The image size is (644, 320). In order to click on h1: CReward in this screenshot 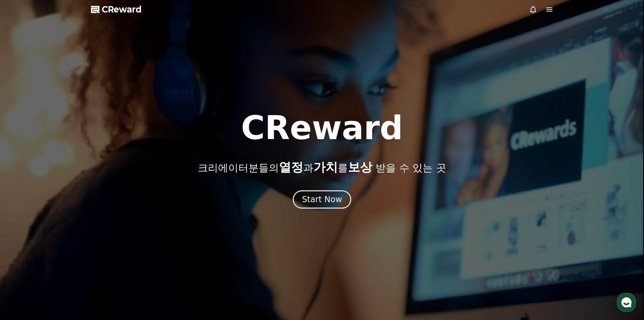, I will do `click(322, 128)`.